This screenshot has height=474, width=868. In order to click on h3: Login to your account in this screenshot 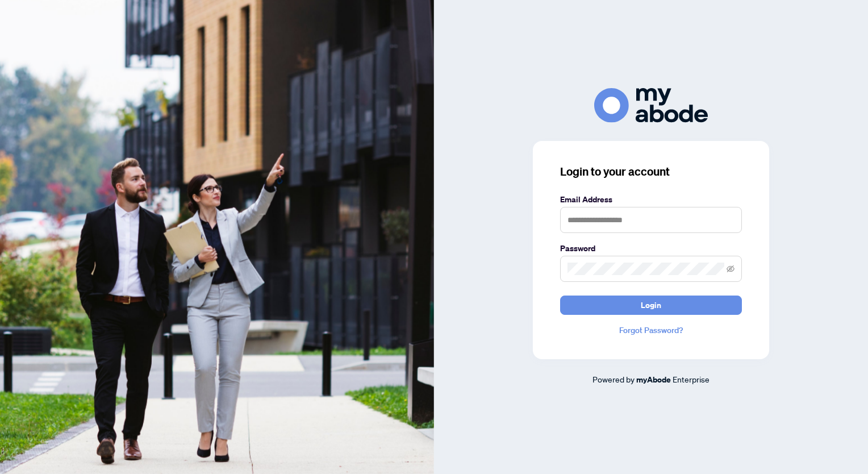, I will do `click(651, 172)`.